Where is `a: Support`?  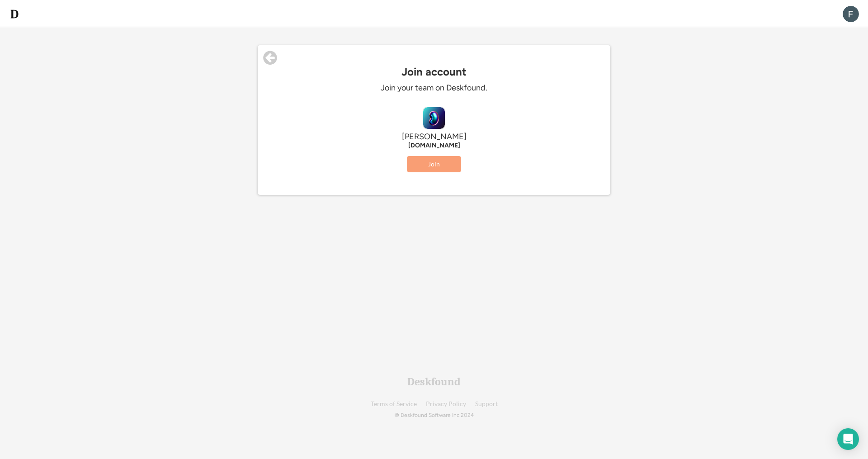
a: Support is located at coordinates (487, 404).